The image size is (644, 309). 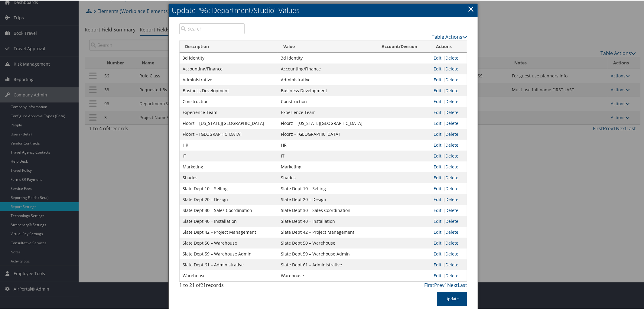 What do you see at coordinates (327, 46) in the screenshot?
I see `th: Value: activate to sort column ascending` at bounding box center [327, 46].